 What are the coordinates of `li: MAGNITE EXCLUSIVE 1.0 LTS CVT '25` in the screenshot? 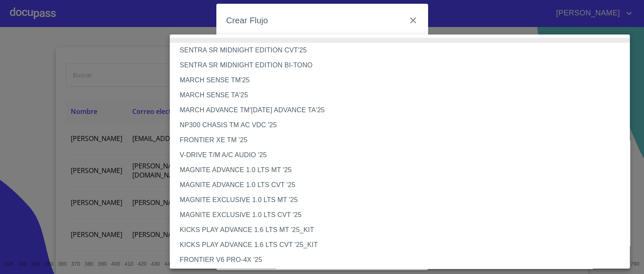 It's located at (404, 215).